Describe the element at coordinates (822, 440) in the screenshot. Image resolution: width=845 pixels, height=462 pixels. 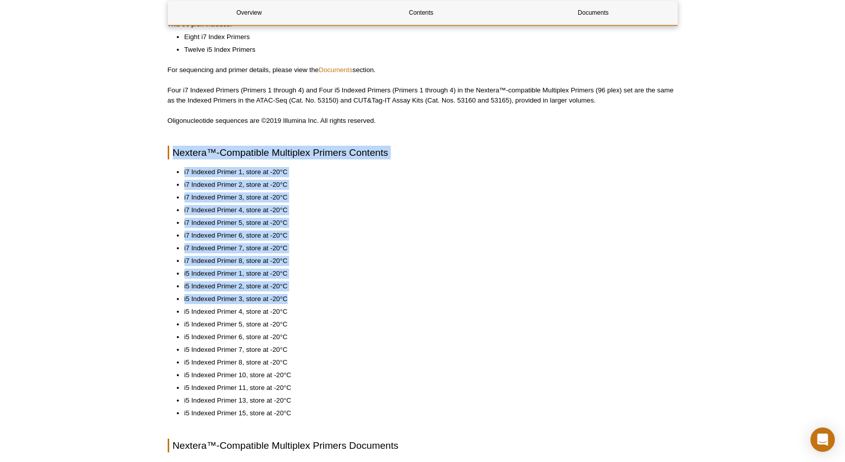
I see `div: Open Intercom Messenger` at that location.